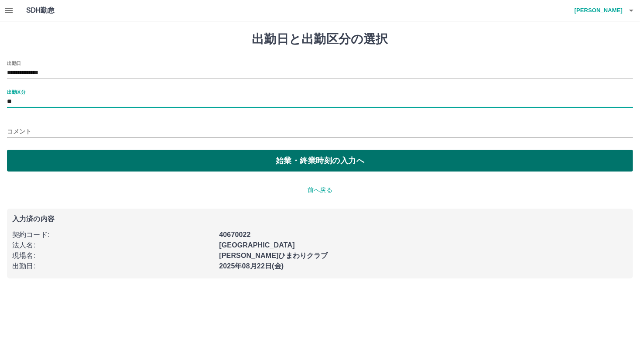 The image size is (640, 364). What do you see at coordinates (320, 190) in the screenshot?
I see `p: 前へ戻る` at bounding box center [320, 190].